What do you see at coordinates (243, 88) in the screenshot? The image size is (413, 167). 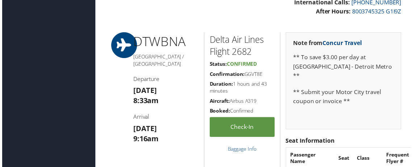 I see `h5: 1 hours and 43 minutes` at bounding box center [243, 88].